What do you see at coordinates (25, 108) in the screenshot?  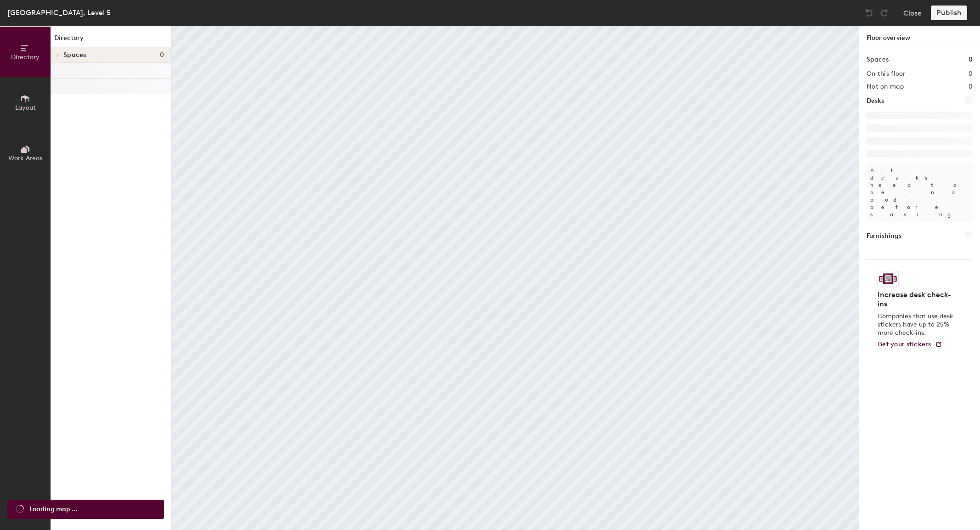 I see `span: Layout` at bounding box center [25, 108].